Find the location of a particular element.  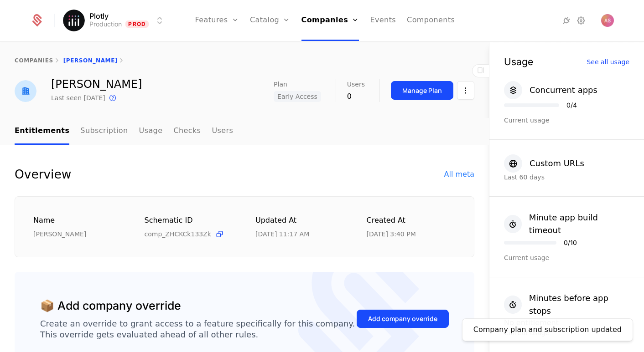

span: Prod is located at coordinates (136, 24).